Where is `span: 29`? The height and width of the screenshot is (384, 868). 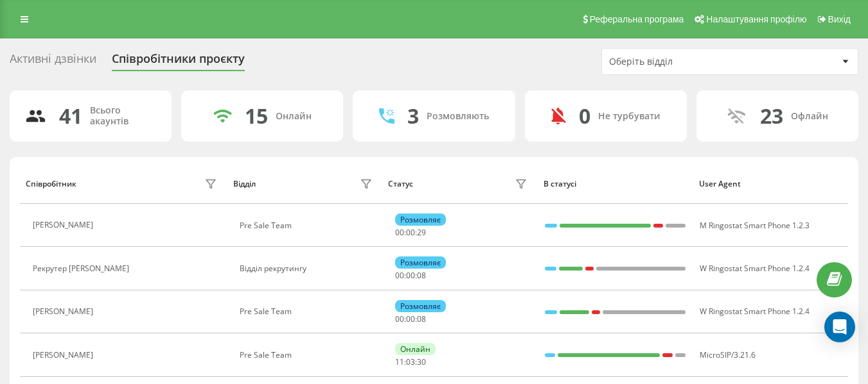 span: 29 is located at coordinates (422, 232).